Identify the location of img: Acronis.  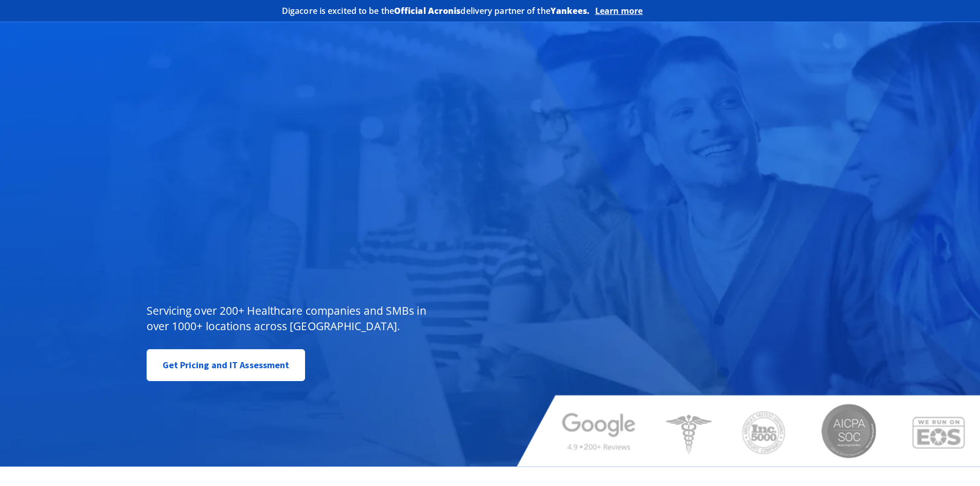
(673, 10).